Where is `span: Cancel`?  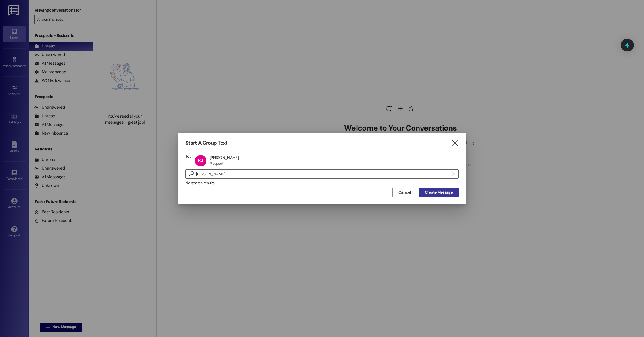 span: Cancel is located at coordinates (405, 192).